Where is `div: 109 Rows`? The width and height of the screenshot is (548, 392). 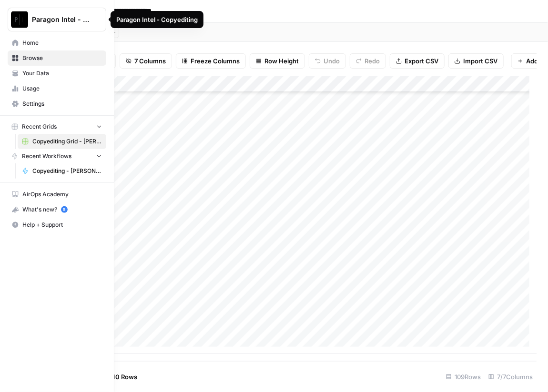 div: 109 Rows is located at coordinates (463, 377).